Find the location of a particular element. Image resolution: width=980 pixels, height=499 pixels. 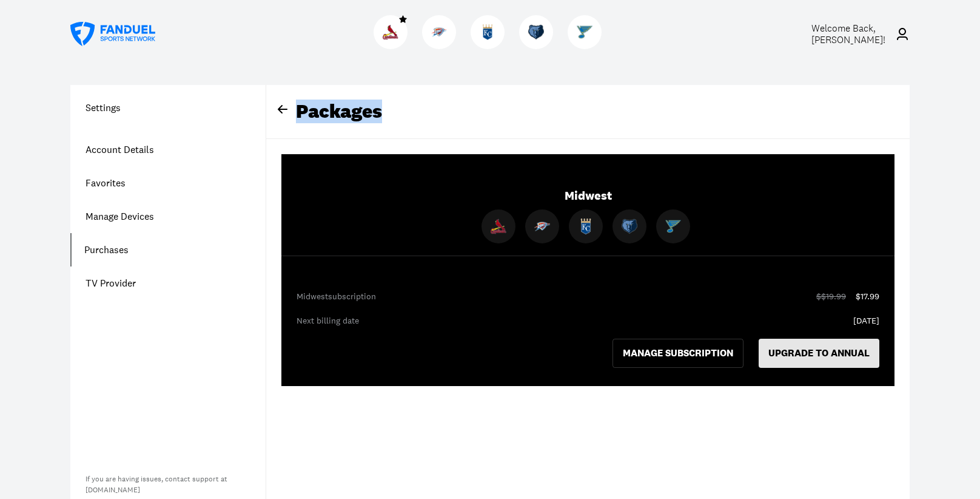

button: MANAGE SUBSCRIPTION is located at coordinates (678, 353).